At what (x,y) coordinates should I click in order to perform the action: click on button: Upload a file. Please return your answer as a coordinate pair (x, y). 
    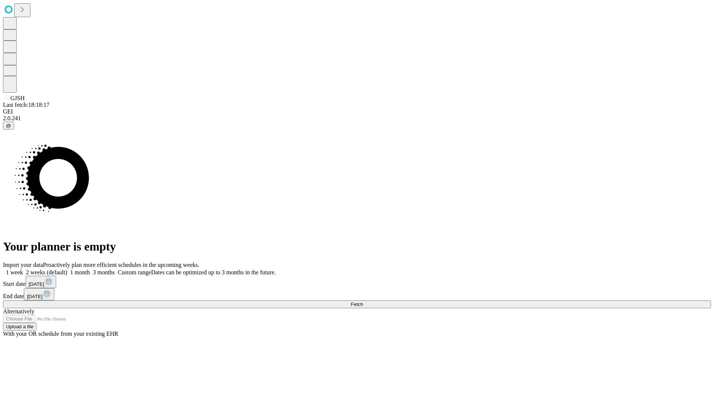
    Looking at the image, I should click on (20, 326).